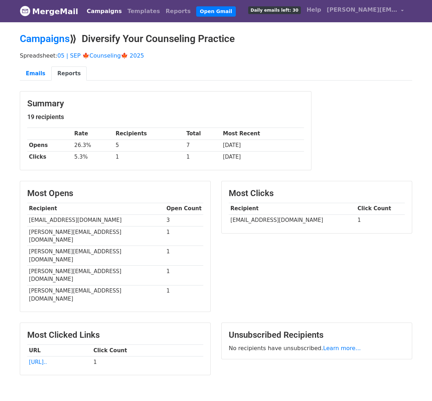 Image resolution: width=432 pixels, height=401 pixels. Describe the element at coordinates (49, 11) in the screenshot. I see `a: MergeMail` at that location.